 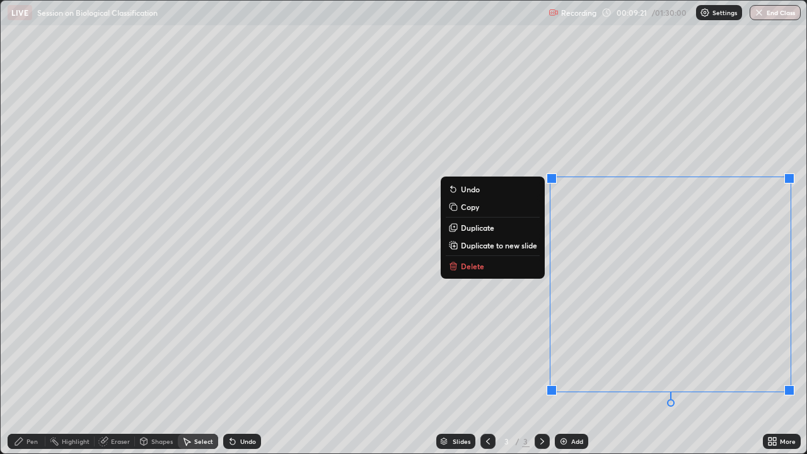 I want to click on div: Add, so click(x=577, y=441).